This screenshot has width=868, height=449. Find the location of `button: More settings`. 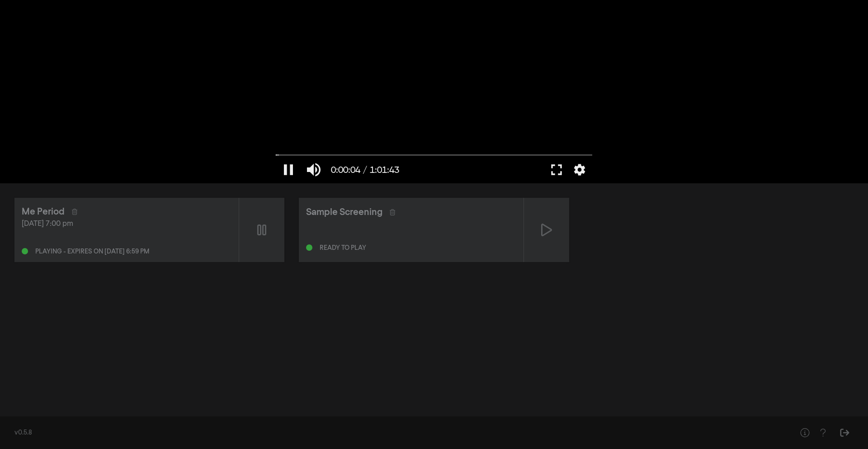

button: More settings is located at coordinates (580, 170).